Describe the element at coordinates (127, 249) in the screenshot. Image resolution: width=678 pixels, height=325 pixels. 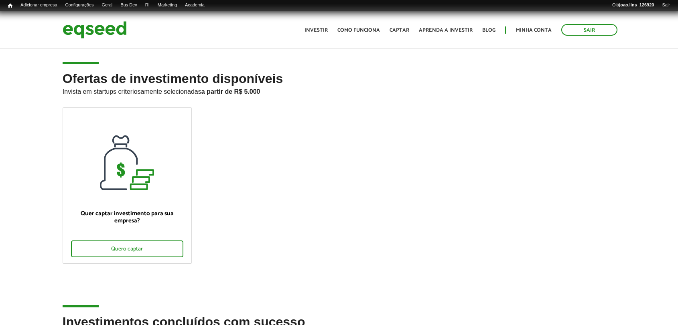
I see `div: Quero captar` at that location.